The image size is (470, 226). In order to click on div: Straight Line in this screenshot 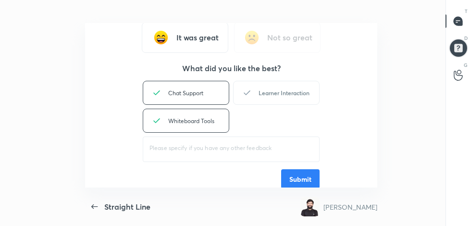, I will do `click(127, 207)`.